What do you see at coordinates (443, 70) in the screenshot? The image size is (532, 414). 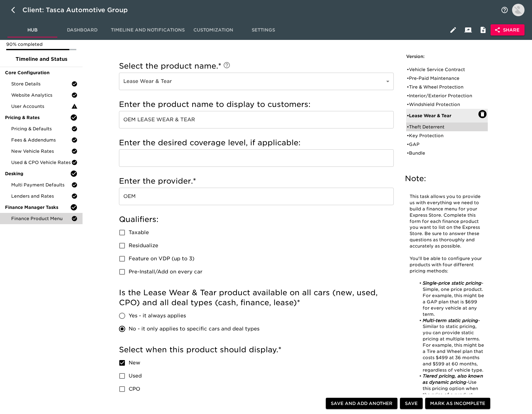 I see `div: • Vehicle Service Contract` at bounding box center [443, 70].